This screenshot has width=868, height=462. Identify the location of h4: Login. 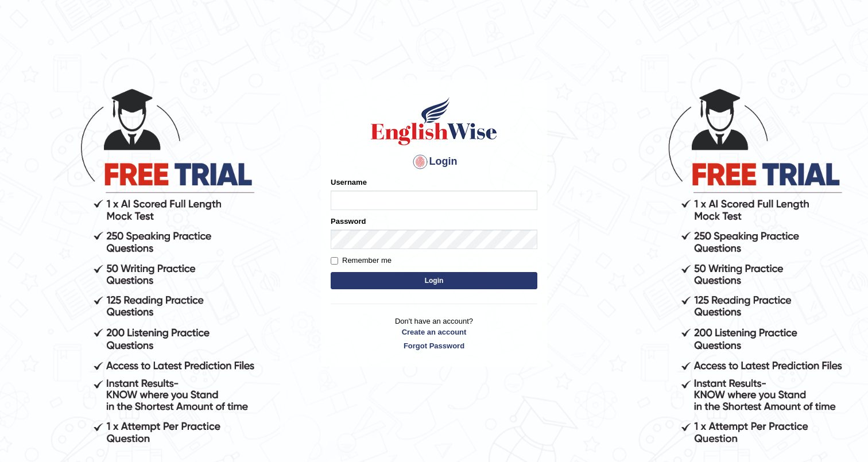
(434, 162).